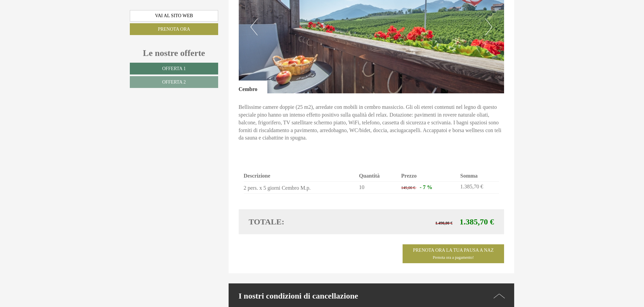  I want to click on span: - 7 %, so click(426, 187).